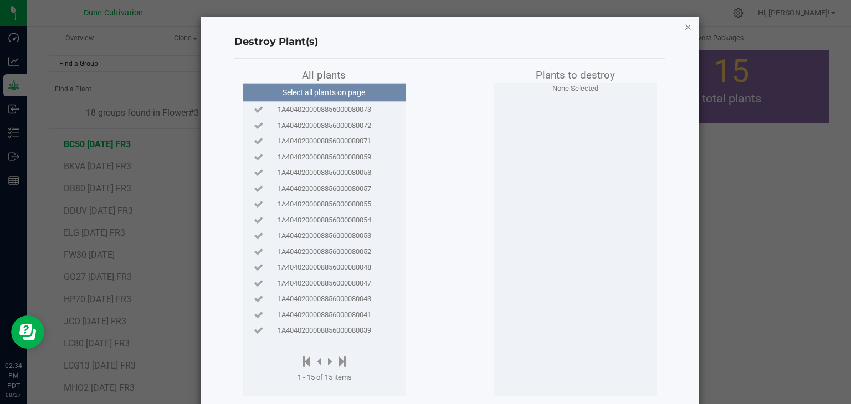  What do you see at coordinates (324, 221) in the screenshot?
I see `span: 1A4040200008856000080054` at bounding box center [324, 221].